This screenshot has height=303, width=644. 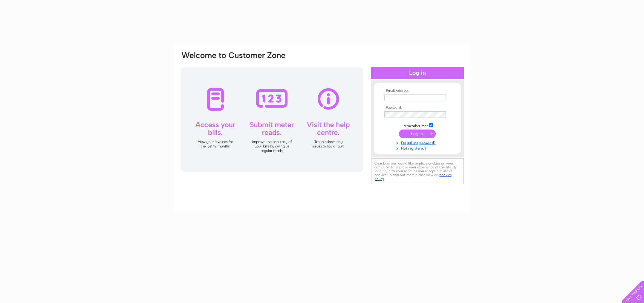 I want to click on input: Submit, so click(x=417, y=134).